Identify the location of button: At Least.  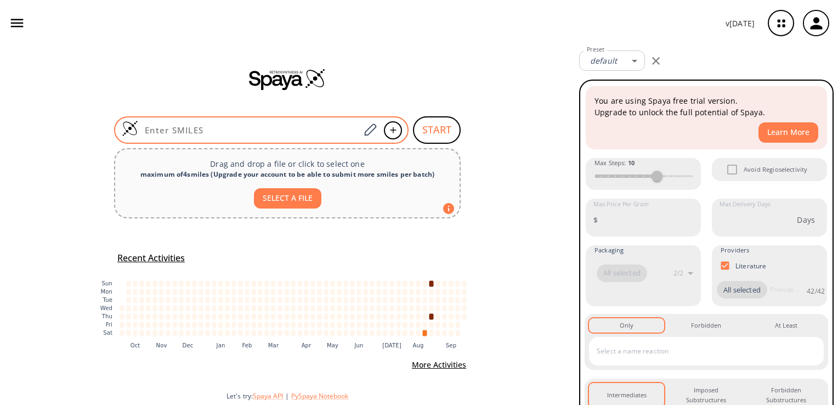
(786, 325).